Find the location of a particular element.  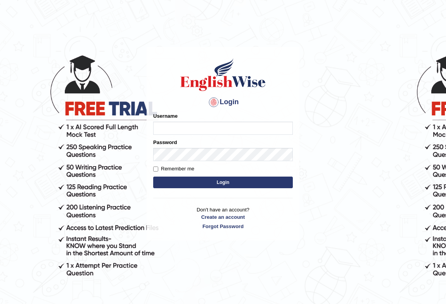

label: Remember me is located at coordinates (174, 169).